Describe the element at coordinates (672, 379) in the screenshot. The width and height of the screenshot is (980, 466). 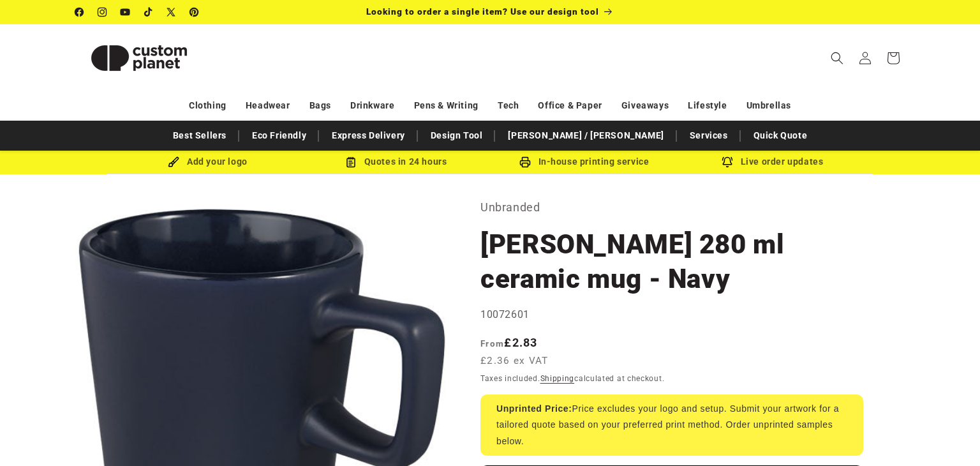
I see `div: Taxes included. calculated at checkout.` at that location.